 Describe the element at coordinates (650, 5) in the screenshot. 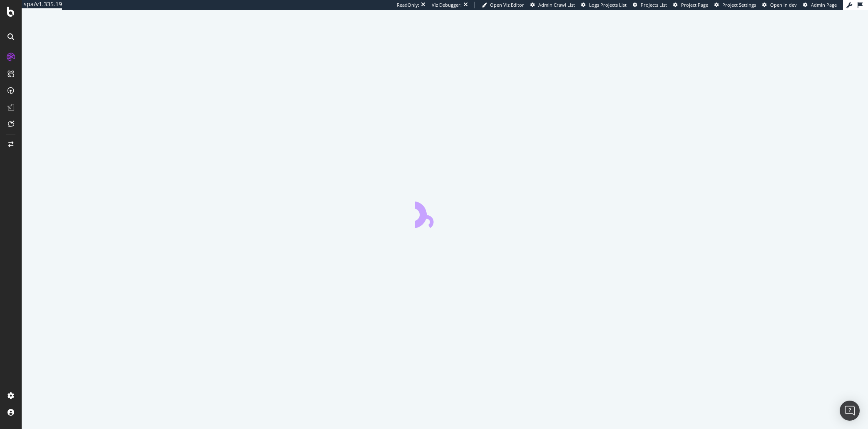

I see `a: Projects List` at that location.